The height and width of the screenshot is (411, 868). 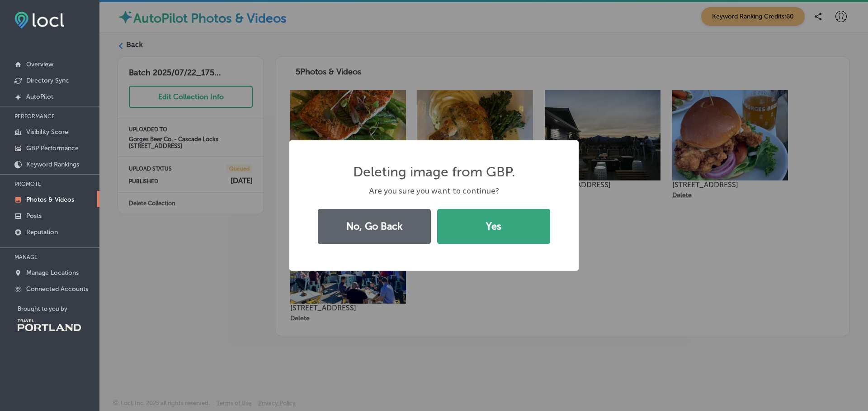 I want to click on p: Posts, so click(x=34, y=216).